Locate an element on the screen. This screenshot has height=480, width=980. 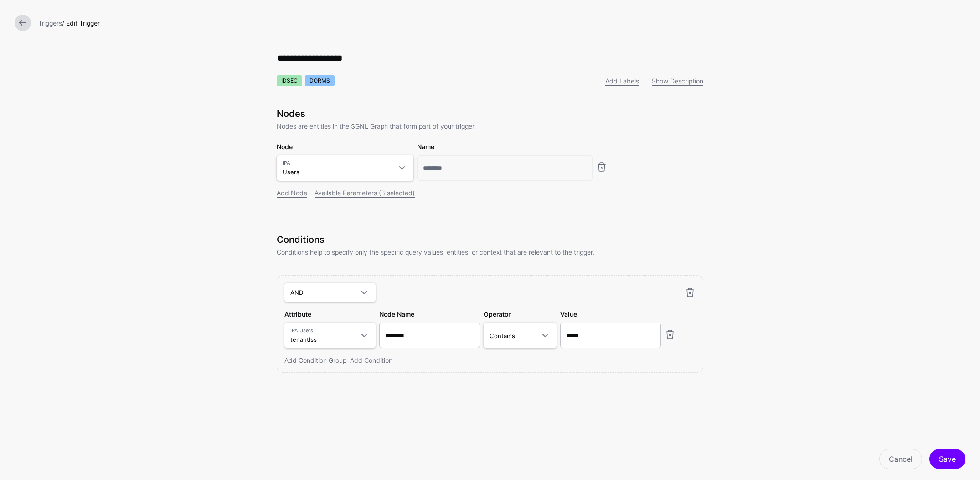
a: Add Condition Group is located at coordinates (316, 360).